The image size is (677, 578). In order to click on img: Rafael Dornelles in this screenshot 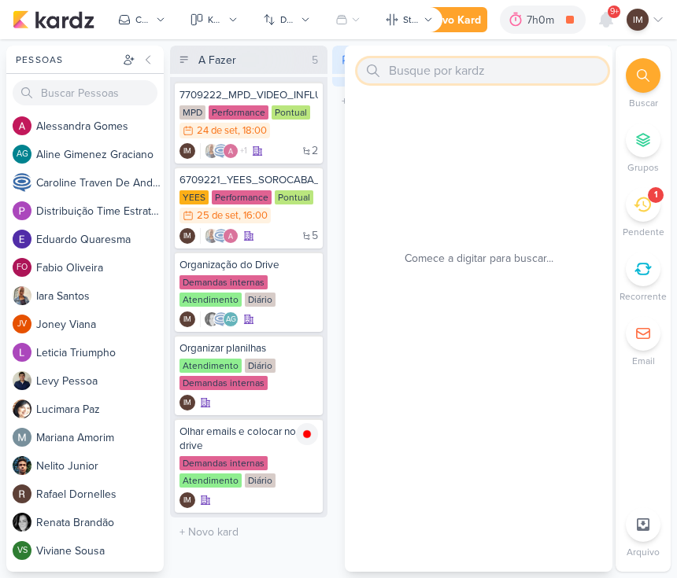, I will do `click(22, 494)`.